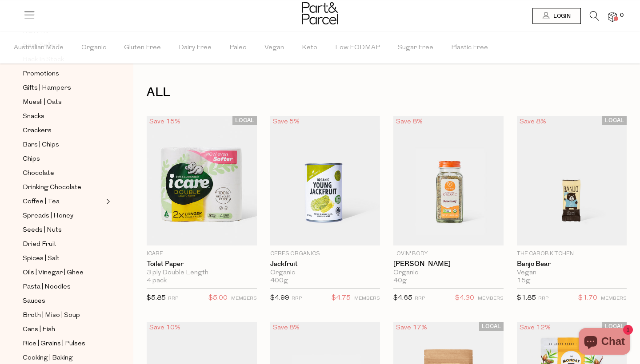 The image size is (640, 364). What do you see at coordinates (535, 328) in the screenshot?
I see `div: Save 12%` at bounding box center [535, 328].